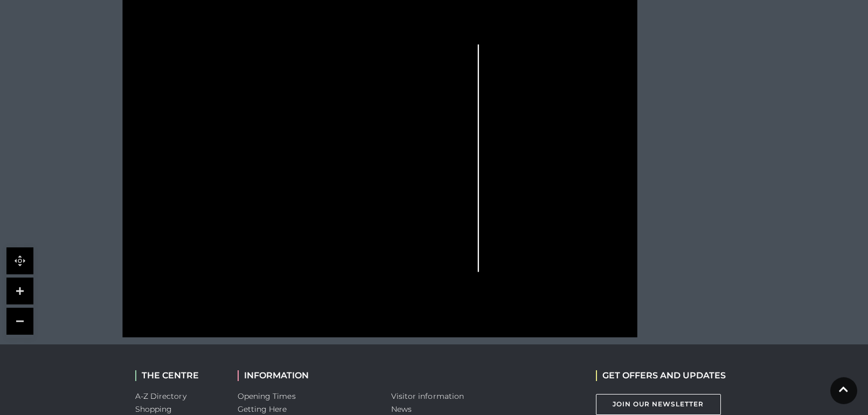 Image resolution: width=868 pixels, height=415 pixels. What do you see at coordinates (178, 375) in the screenshot?
I see `h2: THE CENTRE` at bounding box center [178, 375].